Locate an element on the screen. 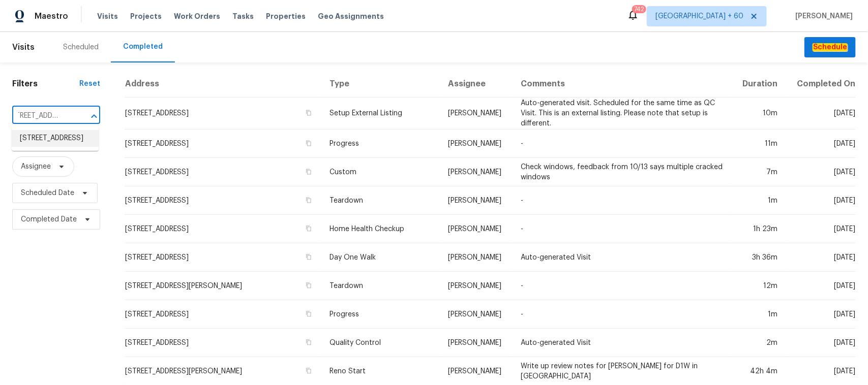 This screenshot has width=868, height=385. td: Setup External Listing is located at coordinates (380, 113).